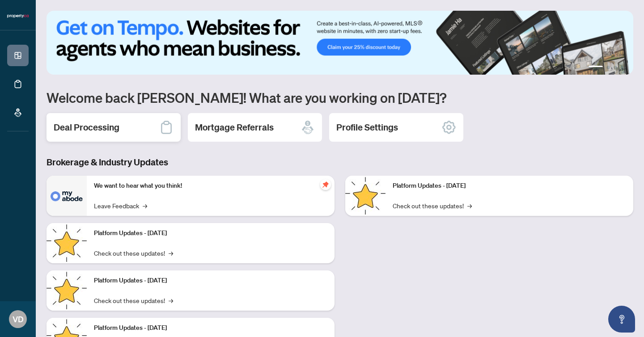 This screenshot has height=337, width=644. I want to click on p: We want to hear what you think!, so click(211, 186).